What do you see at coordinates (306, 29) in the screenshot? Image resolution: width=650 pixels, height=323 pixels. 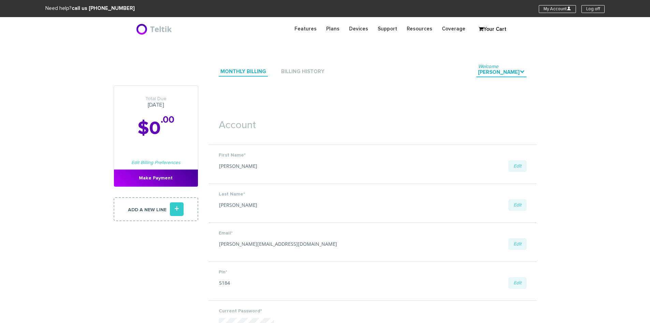 I see `a: Features` at bounding box center [306, 29].